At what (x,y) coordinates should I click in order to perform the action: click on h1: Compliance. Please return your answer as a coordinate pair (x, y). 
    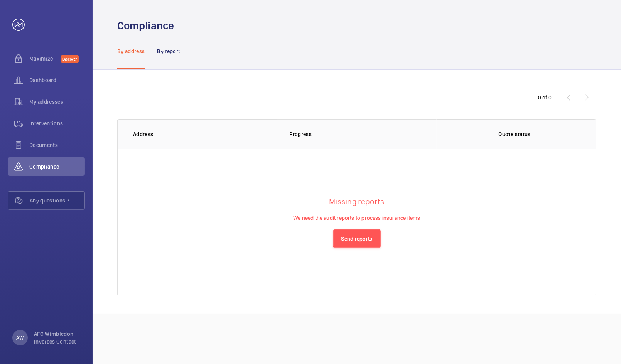
    Looking at the image, I should click on (146, 25).